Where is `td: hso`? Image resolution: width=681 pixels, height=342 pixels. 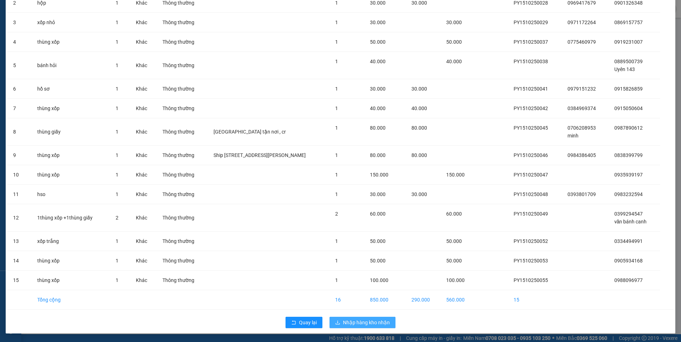
td: hso is located at coordinates (71, 194).